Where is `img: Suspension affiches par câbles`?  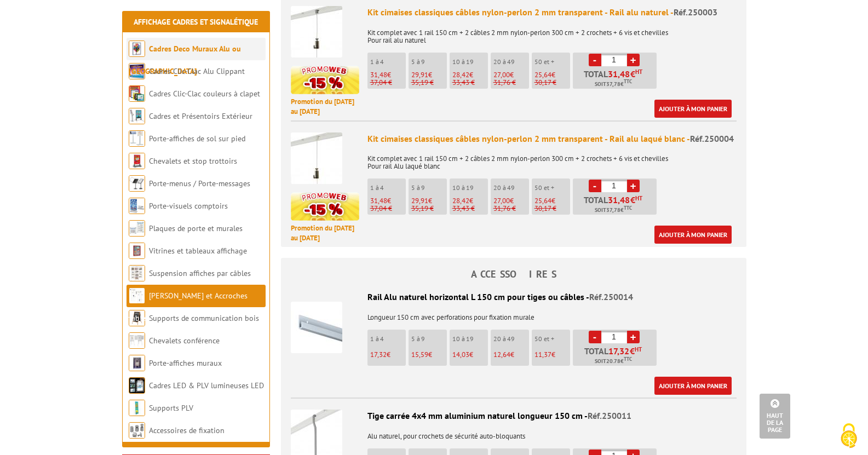 img: Suspension affiches par câbles is located at coordinates (137, 274).